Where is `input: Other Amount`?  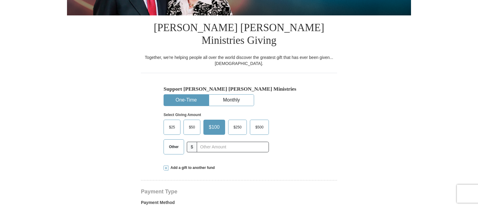
input: Other Amount is located at coordinates (233, 147).